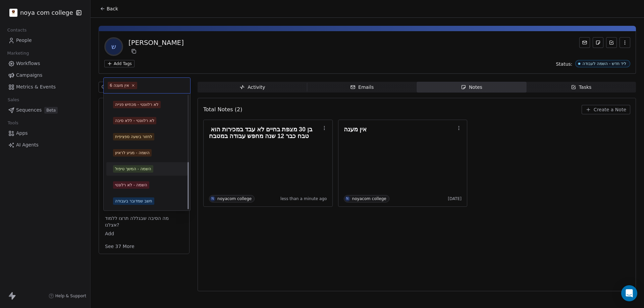  Describe the element at coordinates (119, 85) in the screenshot. I see `div: אין מענה 6` at that location.